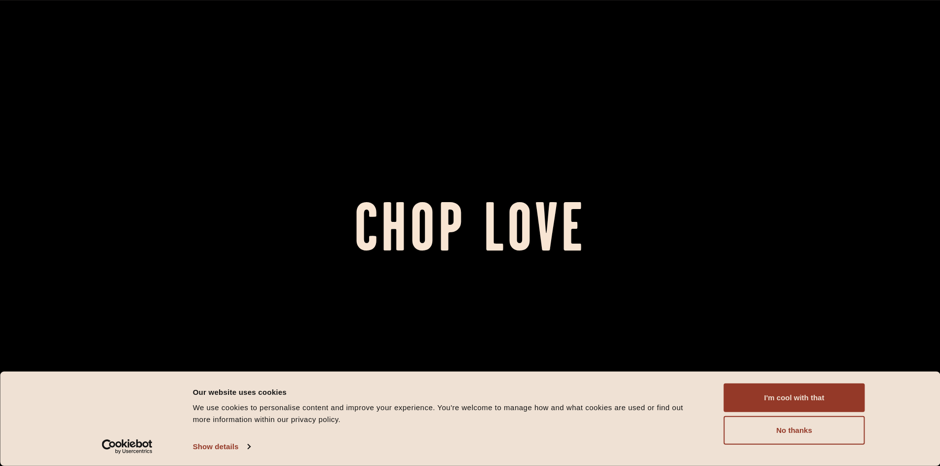 This screenshot has height=466, width=940. I want to click on div: We use cookies to personalise content and improve your experience. You're welcome to manage how a..., so click(447, 413).